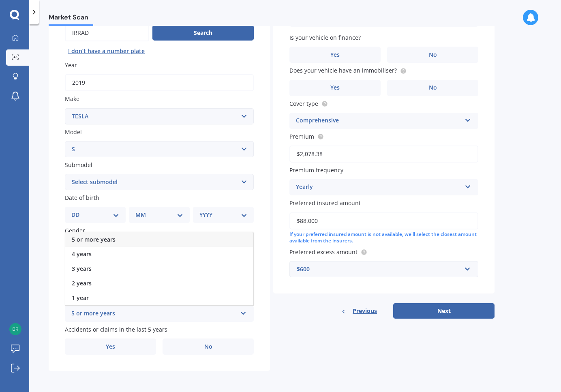 The height and width of the screenshot is (392, 561). What do you see at coordinates (94, 239) in the screenshot?
I see `span: 5 or more years` at bounding box center [94, 239].